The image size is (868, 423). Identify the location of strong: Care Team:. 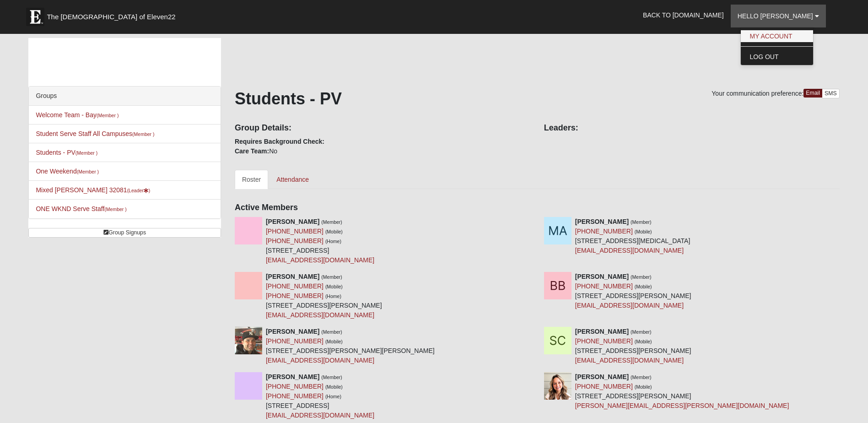
(251, 151).